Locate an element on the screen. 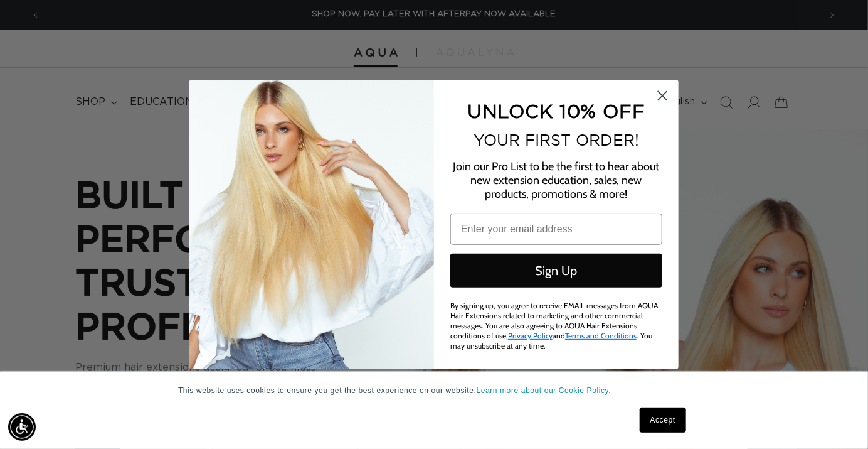  button: Sign Up is located at coordinates (557, 271).